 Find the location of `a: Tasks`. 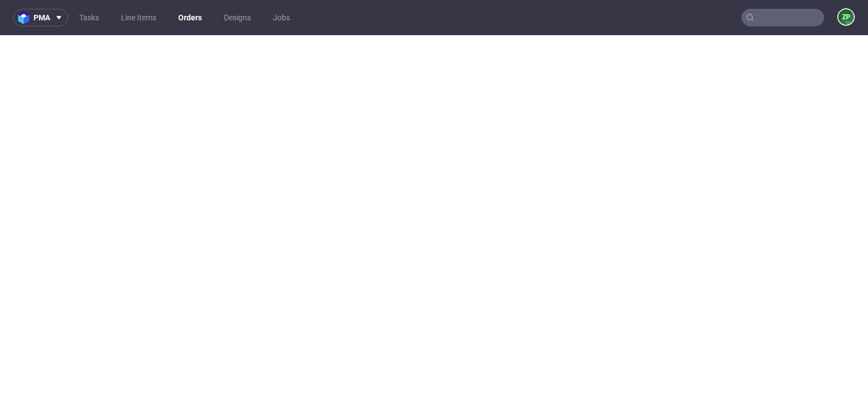

a: Tasks is located at coordinates (89, 18).